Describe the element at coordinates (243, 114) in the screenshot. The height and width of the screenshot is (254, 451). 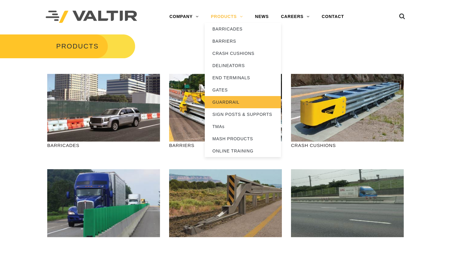
I see `a: SIGN POSTS & SUPPORTS` at that location.